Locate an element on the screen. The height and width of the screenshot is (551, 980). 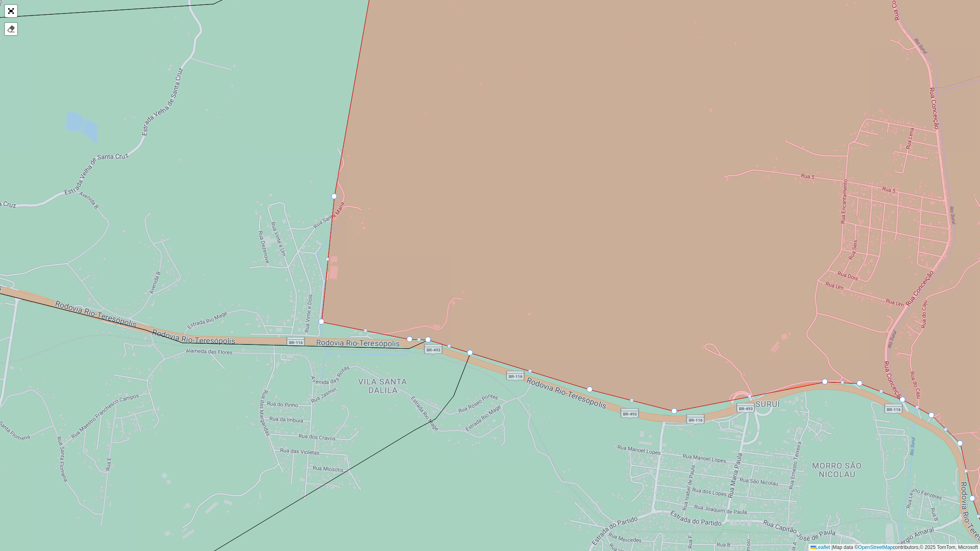
div: Map data © contributors,© 2025 TomTom, Microsoft is located at coordinates (894, 548).